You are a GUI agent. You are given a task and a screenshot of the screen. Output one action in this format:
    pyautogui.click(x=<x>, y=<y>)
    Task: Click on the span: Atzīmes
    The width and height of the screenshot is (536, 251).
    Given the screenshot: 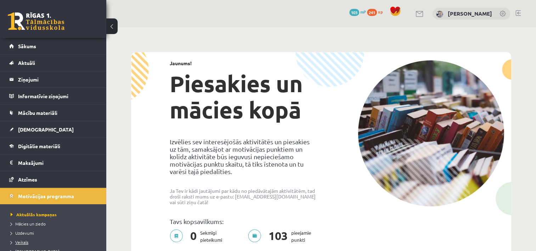 What is the action you would take?
    pyautogui.click(x=28, y=179)
    